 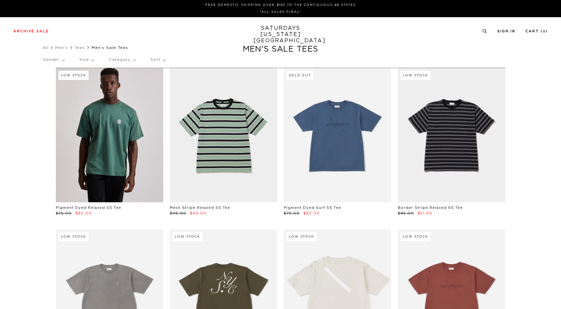 What do you see at coordinates (46, 48) in the screenshot?
I see `a: All` at bounding box center [46, 48].